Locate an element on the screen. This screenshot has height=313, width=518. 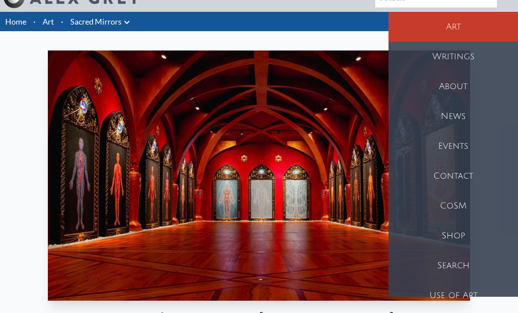
div: CoSM is located at coordinates (453, 206).